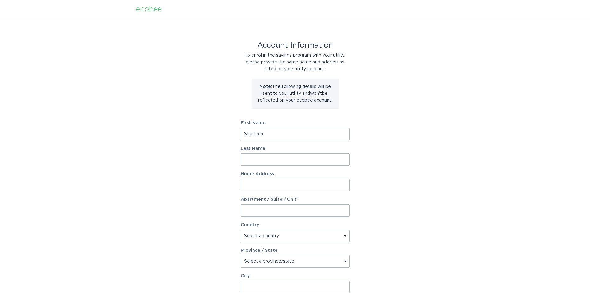  Describe the element at coordinates (295, 62) in the screenshot. I see `div: To enrol in the savings program with your utility, please provide the same name and address as li...` at that location.